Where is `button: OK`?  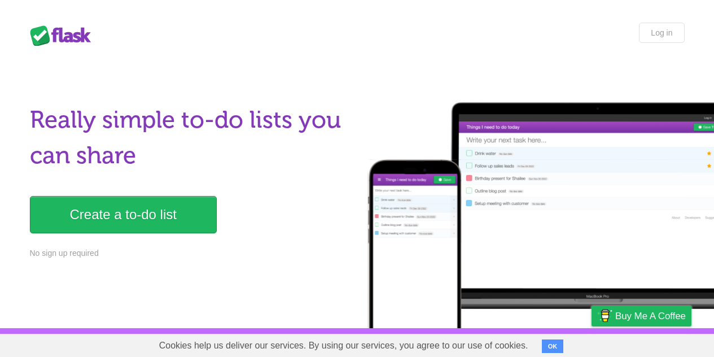 button: OK is located at coordinates (553, 346).